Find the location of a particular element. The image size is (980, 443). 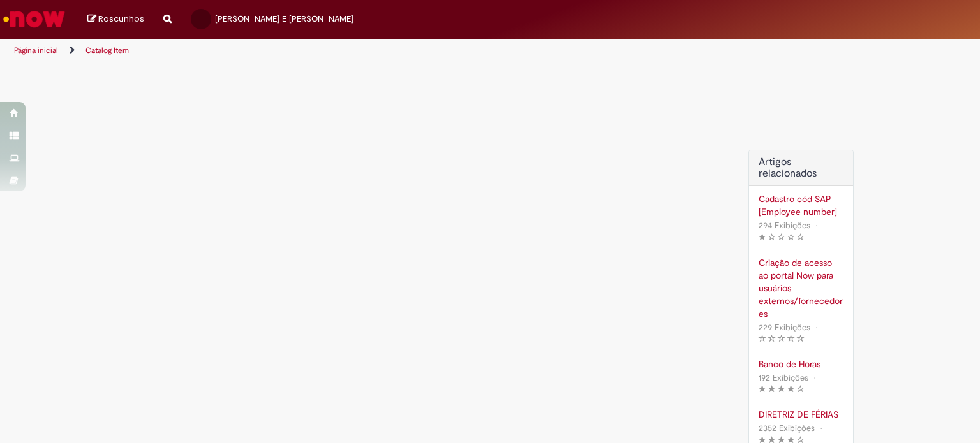

div: Criação de acesso ao portal Now para usuários externos/fornecedores is located at coordinates (801, 288).